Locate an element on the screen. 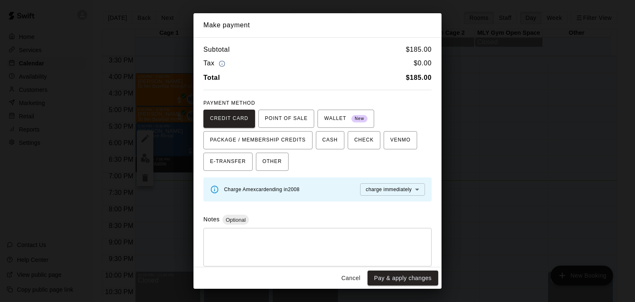 Image resolution: width=635 pixels, height=302 pixels. button: CHECK is located at coordinates (364, 140).